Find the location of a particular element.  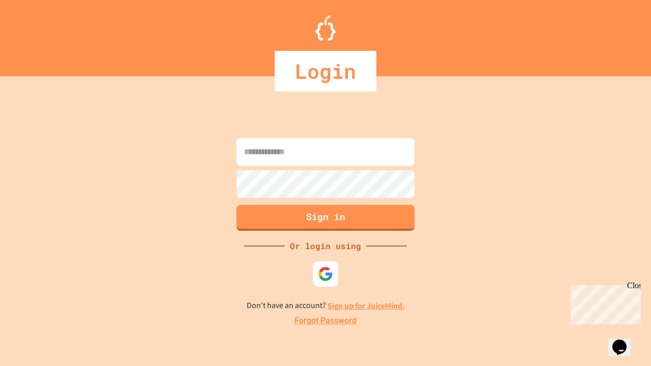

div: Chat with us now!Close is located at coordinates (37, 34).